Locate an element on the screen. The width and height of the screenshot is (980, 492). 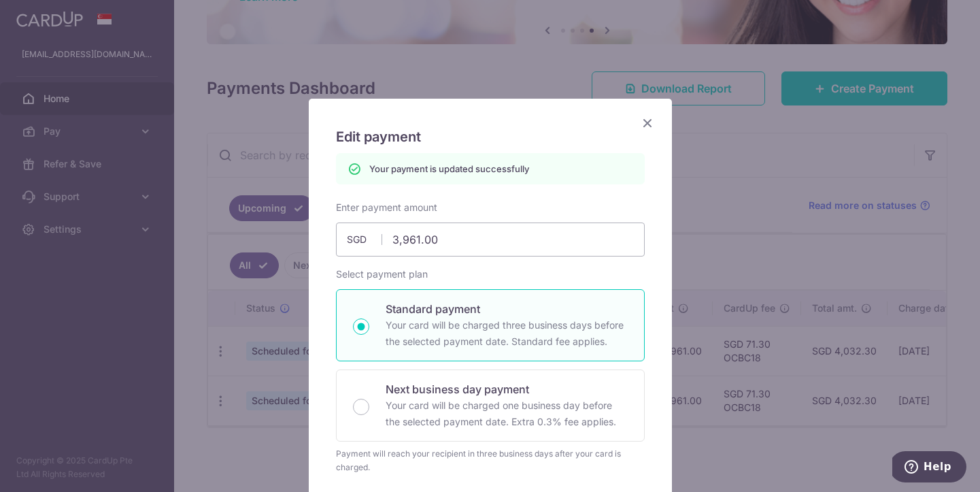
input: 0.00 is located at coordinates (490, 240).